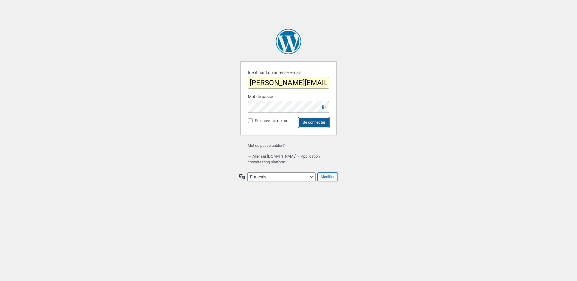 The image size is (577, 281). I want to click on label: Se souvenir de moi, so click(272, 121).